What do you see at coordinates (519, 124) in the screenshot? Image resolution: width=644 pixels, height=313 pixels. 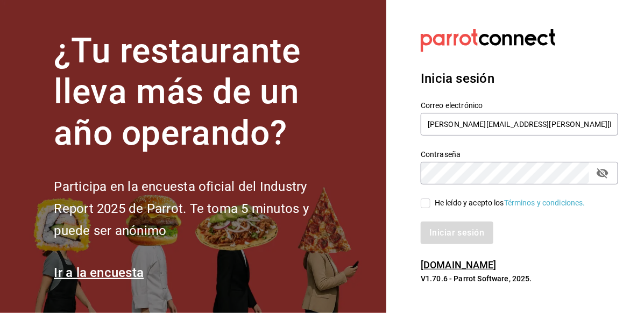 I see `input: Ingresa tu correo electrónico` at bounding box center [519, 124].